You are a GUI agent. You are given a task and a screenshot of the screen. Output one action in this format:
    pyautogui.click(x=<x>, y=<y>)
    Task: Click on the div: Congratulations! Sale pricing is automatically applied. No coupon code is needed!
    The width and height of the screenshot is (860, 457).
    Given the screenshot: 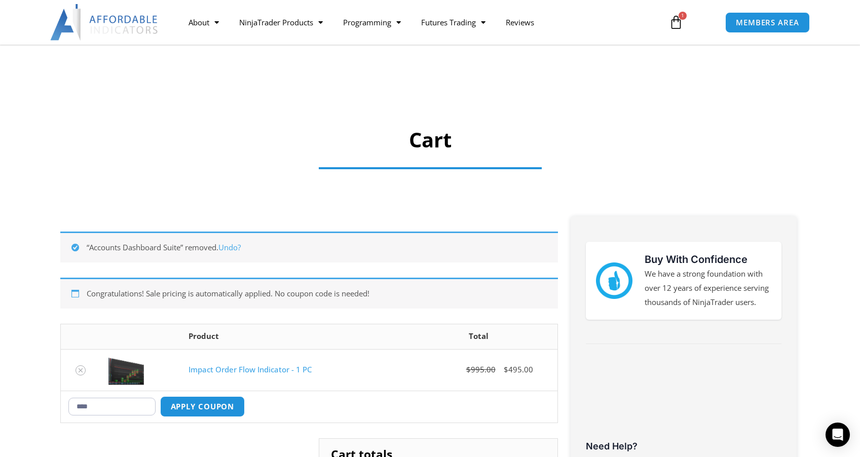 What is the action you would take?
    pyautogui.click(x=309, y=293)
    